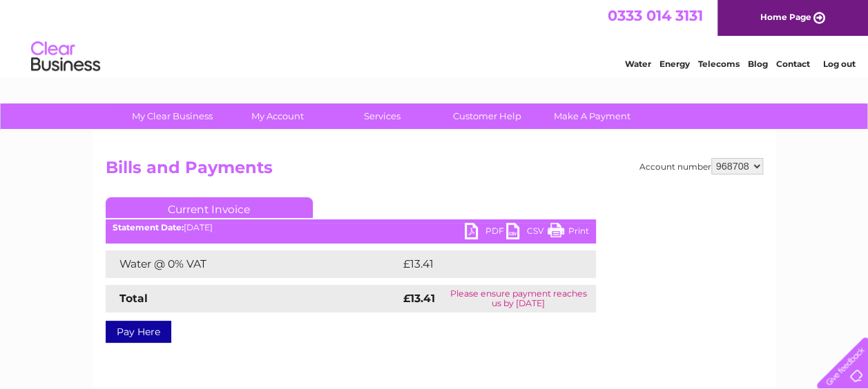  Describe the element at coordinates (277, 116) in the screenshot. I see `a: My Account` at that location.